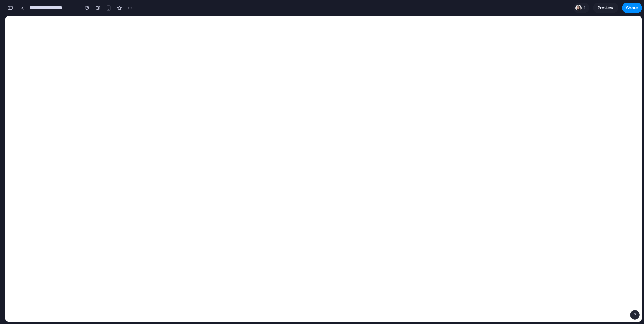 The image size is (644, 324). Describe the element at coordinates (605, 8) in the screenshot. I see `span: Preview` at that location.